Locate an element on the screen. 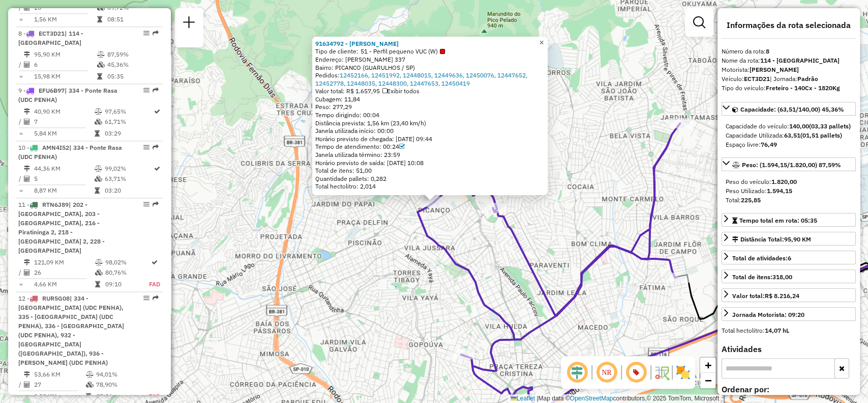 The image size is (868, 403). strong: 1.820,00 is located at coordinates (784, 181).